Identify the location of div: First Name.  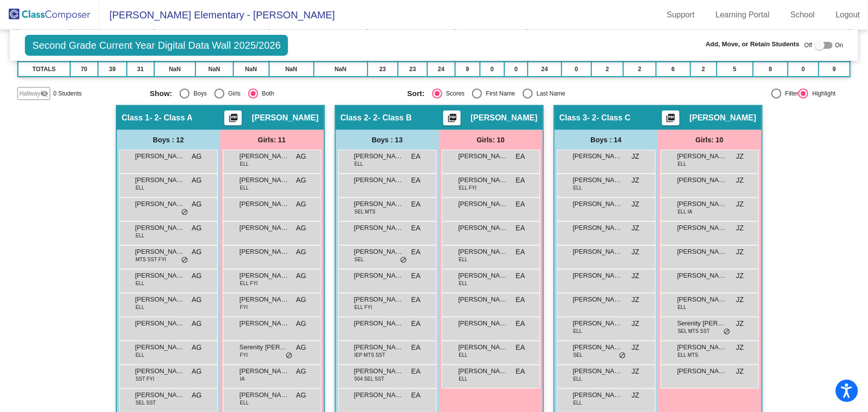
(498, 94).